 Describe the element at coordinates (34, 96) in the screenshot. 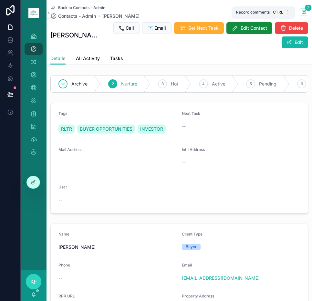

I see `div: scrollable content` at that location.